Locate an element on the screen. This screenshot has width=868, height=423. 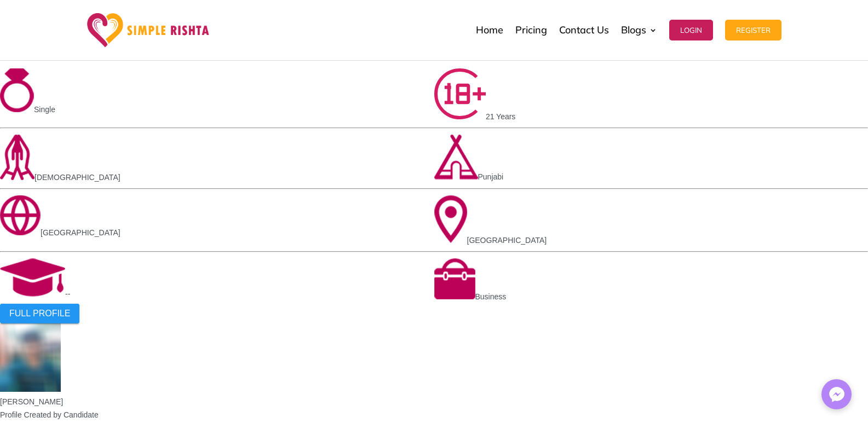
span: FULL PROFILE is located at coordinates (39, 314).